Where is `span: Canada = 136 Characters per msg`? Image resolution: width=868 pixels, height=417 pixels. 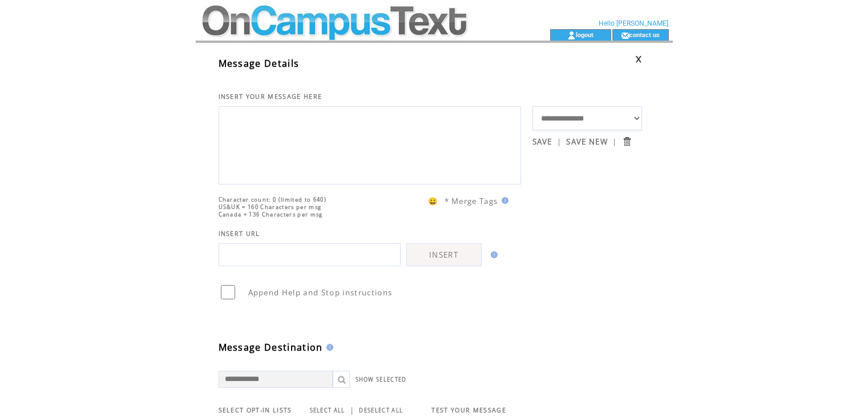 span: Canada = 136 Characters per msg is located at coordinates (270, 214).